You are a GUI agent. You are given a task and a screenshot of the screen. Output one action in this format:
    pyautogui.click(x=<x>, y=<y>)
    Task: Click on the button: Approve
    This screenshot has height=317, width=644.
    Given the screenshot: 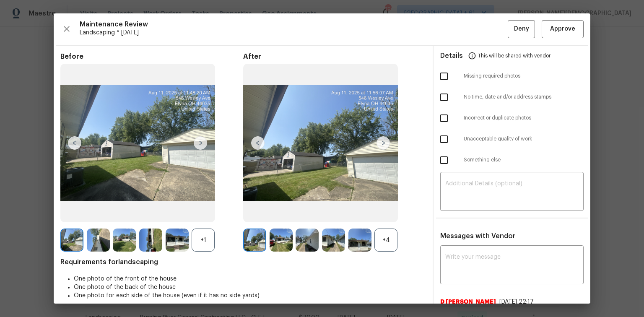 What is the action you would take?
    pyautogui.click(x=562, y=29)
    